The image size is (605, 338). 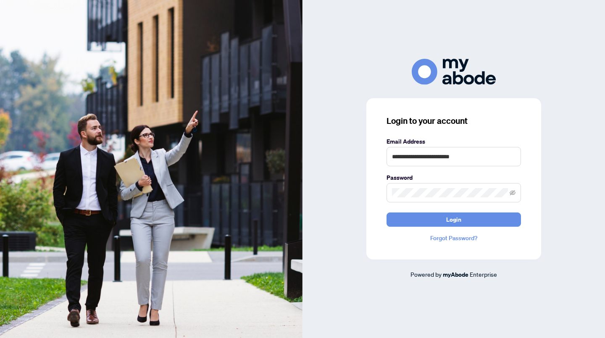 I want to click on img: ma-logo, so click(x=454, y=71).